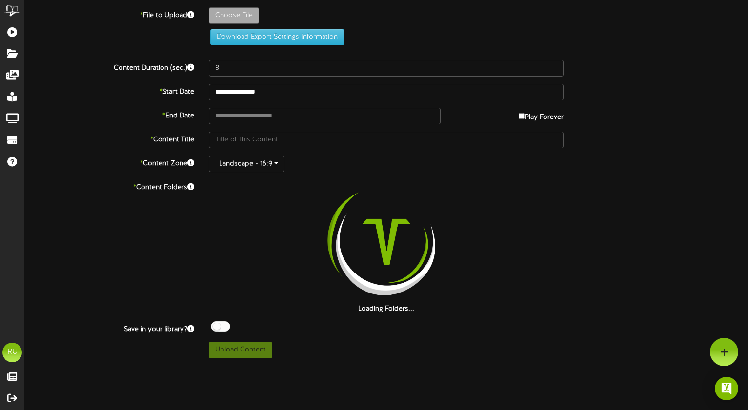 The width and height of the screenshot is (748, 410). What do you see at coordinates (522, 116) in the screenshot?
I see `input: Play Forever` at bounding box center [522, 116].